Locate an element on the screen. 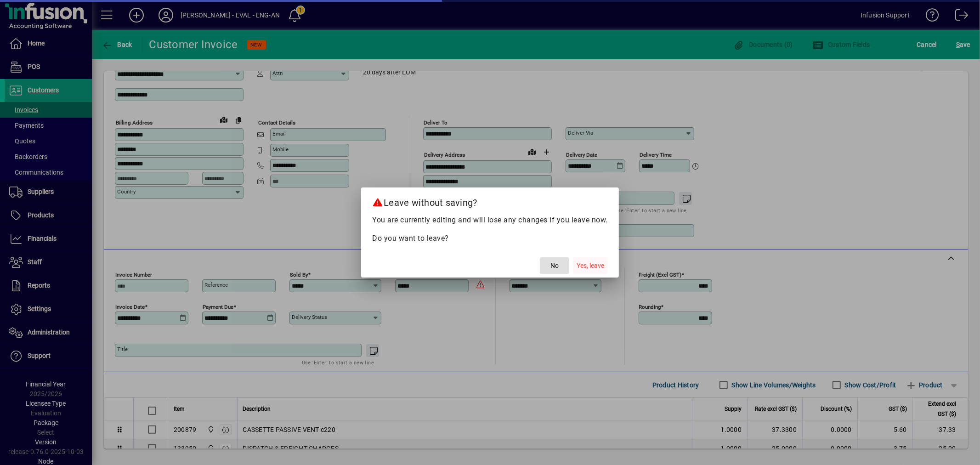 Image resolution: width=980 pixels, height=465 pixels. h2: Leave without saving? is located at coordinates (490, 201).